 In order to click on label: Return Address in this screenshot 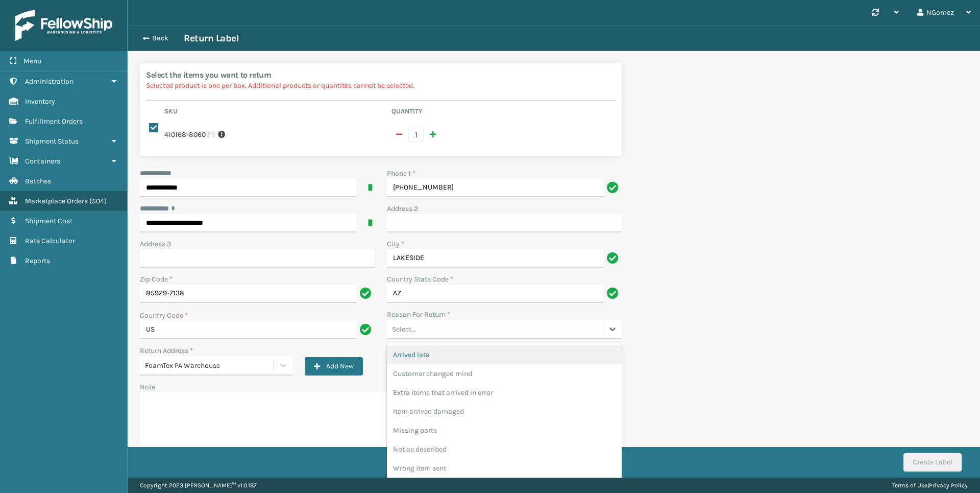, I will do `click(167, 350)`.